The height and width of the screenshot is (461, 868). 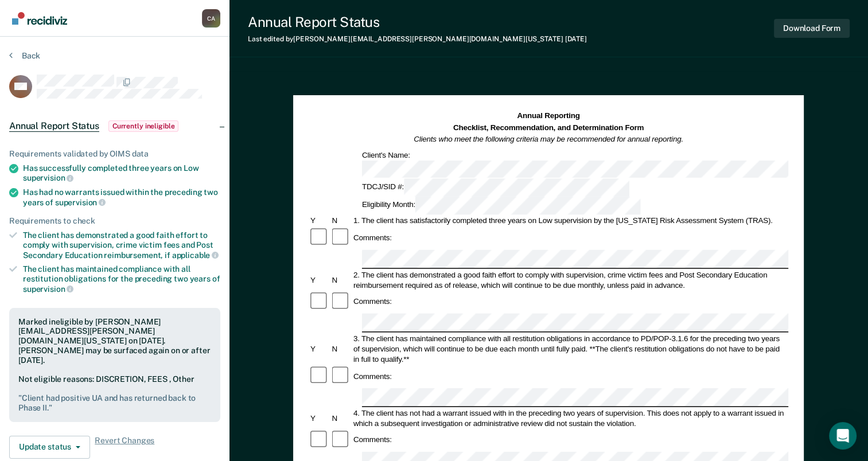 I want to click on button: Update status, so click(x=49, y=447).